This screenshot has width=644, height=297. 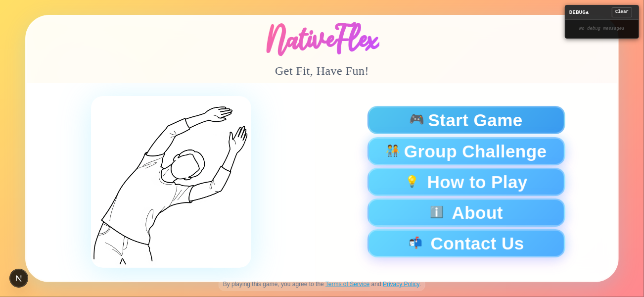 I want to click on button: 💡How to Play, so click(x=467, y=181).